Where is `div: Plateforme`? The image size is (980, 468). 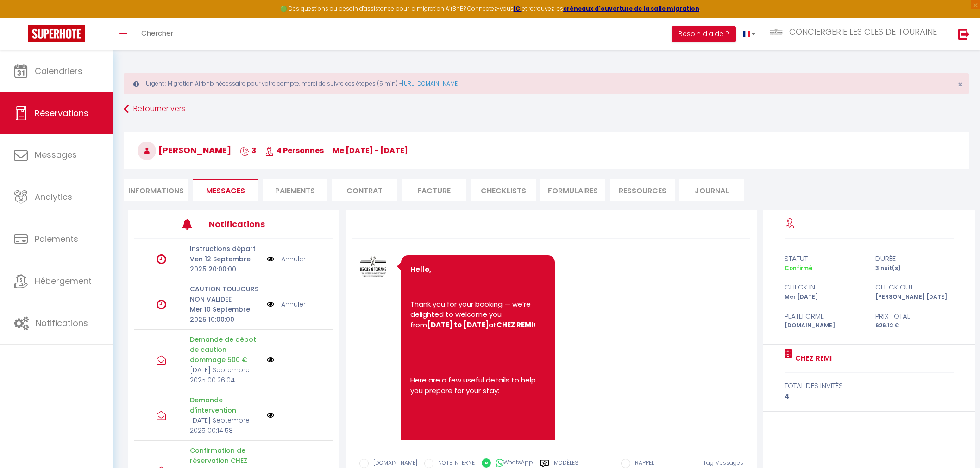
div: Plateforme is located at coordinates (823, 317).